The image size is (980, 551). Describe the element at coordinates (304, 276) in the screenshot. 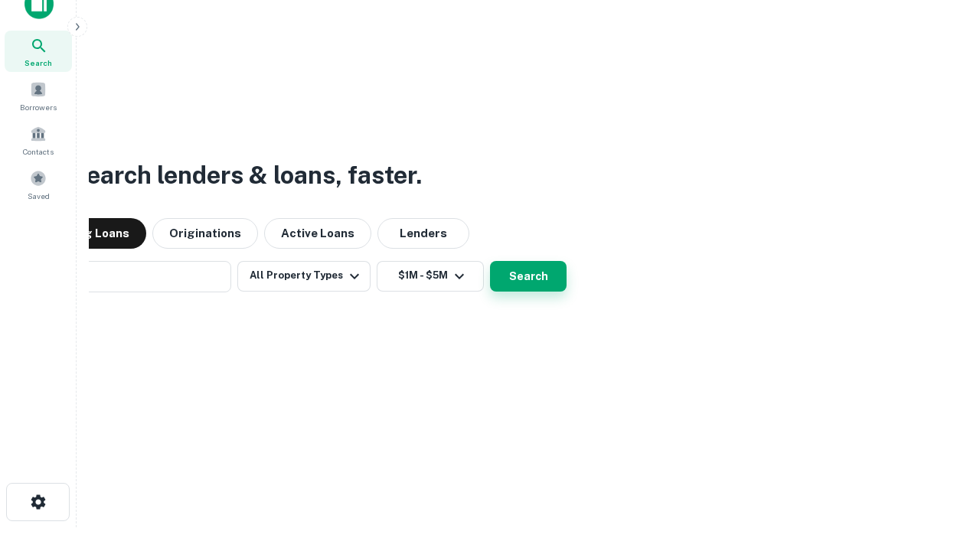

I see `button: All Property Types` at that location.